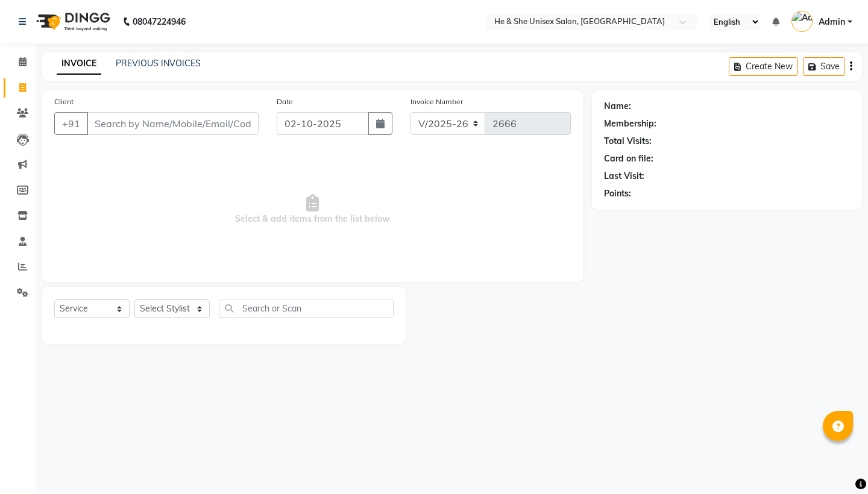  I want to click on span: Admin, so click(832, 22).